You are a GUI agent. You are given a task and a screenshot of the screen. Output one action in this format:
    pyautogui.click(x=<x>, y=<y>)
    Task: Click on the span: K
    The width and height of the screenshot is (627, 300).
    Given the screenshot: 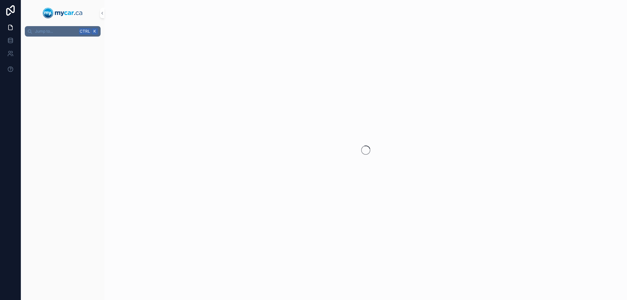 What is the action you would take?
    pyautogui.click(x=95, y=31)
    